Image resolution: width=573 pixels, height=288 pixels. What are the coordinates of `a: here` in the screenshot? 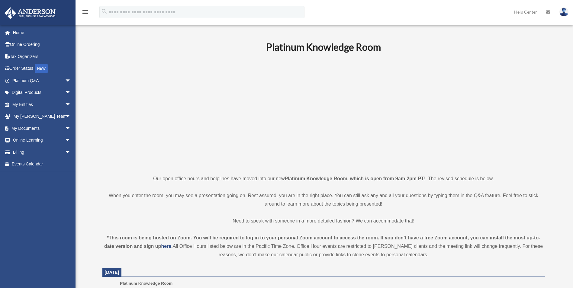 It's located at (166, 246).